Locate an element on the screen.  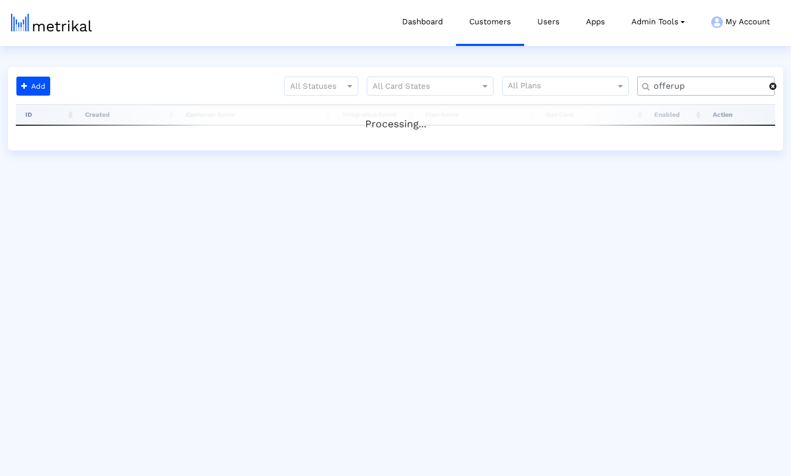
th: Action is located at coordinates (740, 115).